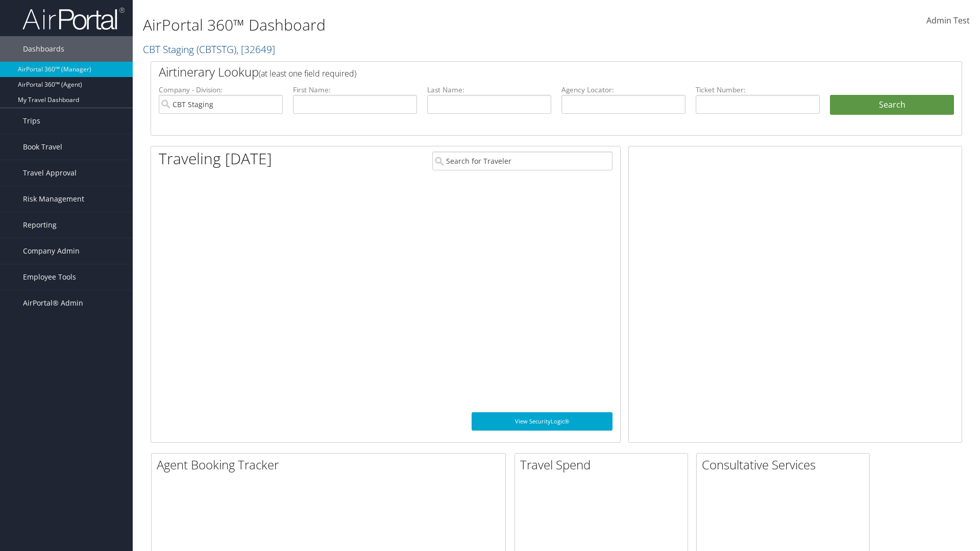  I want to click on label: Agency Locator:, so click(623, 90).